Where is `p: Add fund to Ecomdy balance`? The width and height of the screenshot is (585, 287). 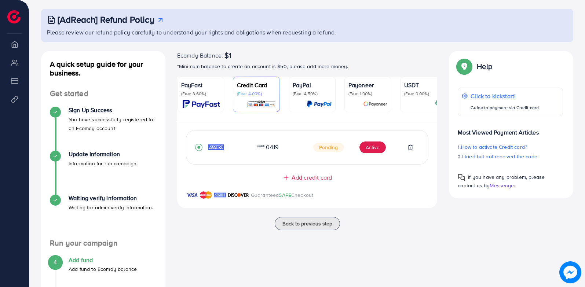 p: Add fund to Ecomdy balance is located at coordinates (103, 269).